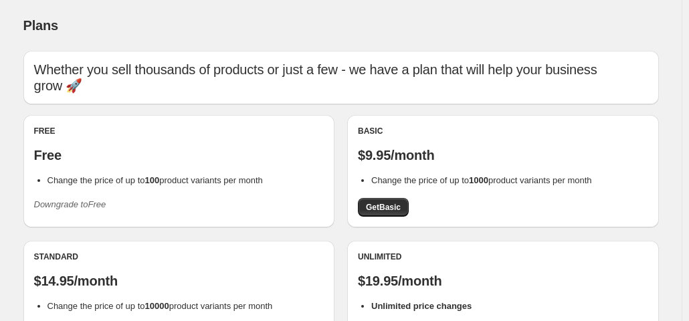 Image resolution: width=689 pixels, height=321 pixels. What do you see at coordinates (152, 180) in the screenshot?
I see `b: 100` at bounding box center [152, 180].